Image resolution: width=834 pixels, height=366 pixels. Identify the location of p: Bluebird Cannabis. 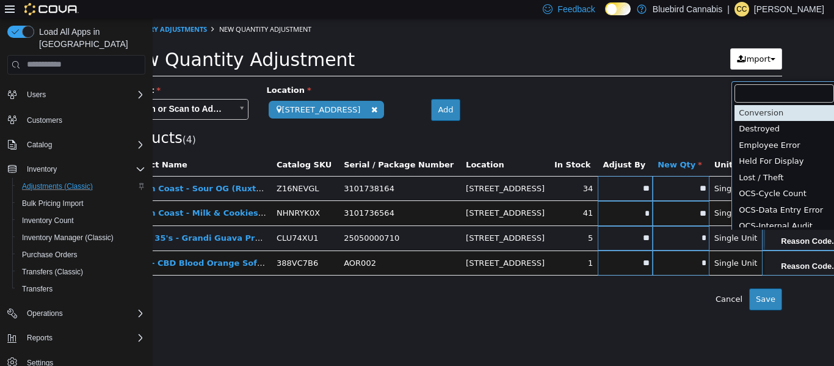
(688, 9).